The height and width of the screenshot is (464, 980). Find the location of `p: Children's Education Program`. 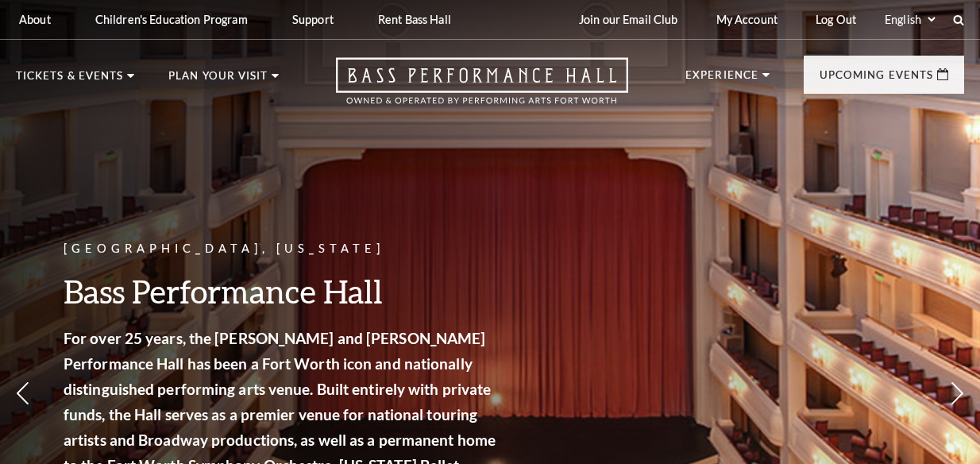

p: Children's Education Program is located at coordinates (172, 19).